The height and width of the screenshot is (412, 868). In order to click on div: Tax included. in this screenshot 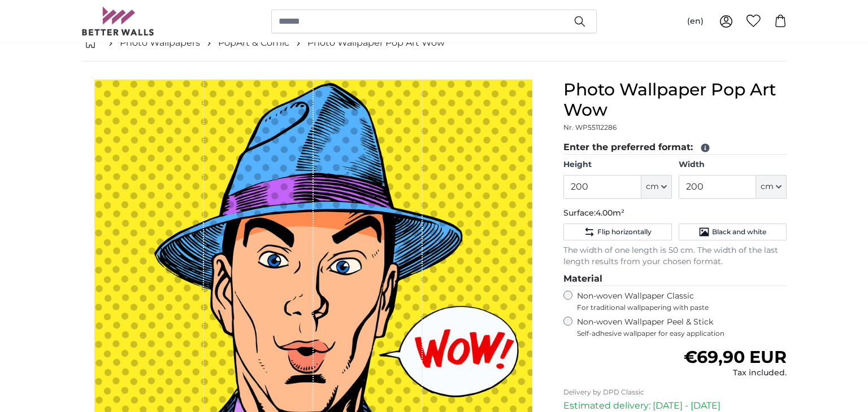, I will do `click(735, 374)`.